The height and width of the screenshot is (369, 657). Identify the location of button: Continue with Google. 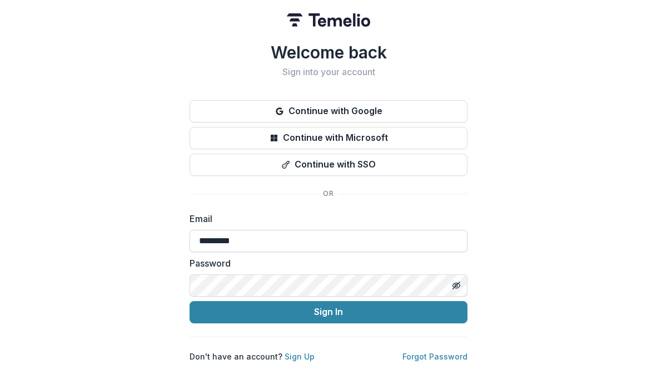
(329, 111).